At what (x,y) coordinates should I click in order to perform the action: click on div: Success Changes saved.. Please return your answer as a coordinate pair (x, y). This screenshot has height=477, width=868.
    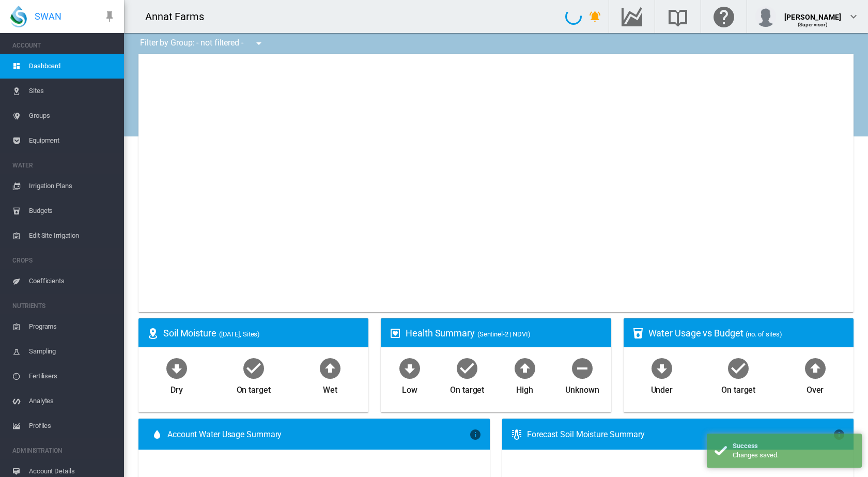
    Looking at the image, I should click on (784, 451).